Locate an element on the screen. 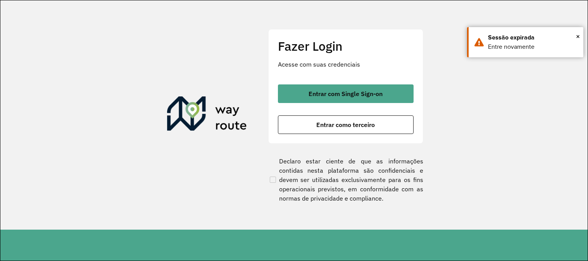 This screenshot has height=261, width=588. div: Sessão expirada is located at coordinates (532, 38).